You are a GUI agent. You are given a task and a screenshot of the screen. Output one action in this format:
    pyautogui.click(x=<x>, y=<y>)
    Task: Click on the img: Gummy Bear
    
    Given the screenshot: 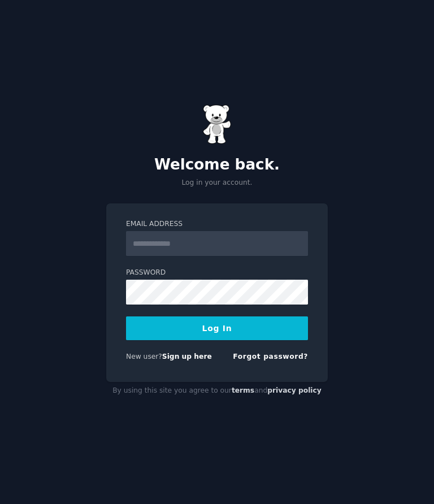 What is the action you would take?
    pyautogui.click(x=217, y=124)
    